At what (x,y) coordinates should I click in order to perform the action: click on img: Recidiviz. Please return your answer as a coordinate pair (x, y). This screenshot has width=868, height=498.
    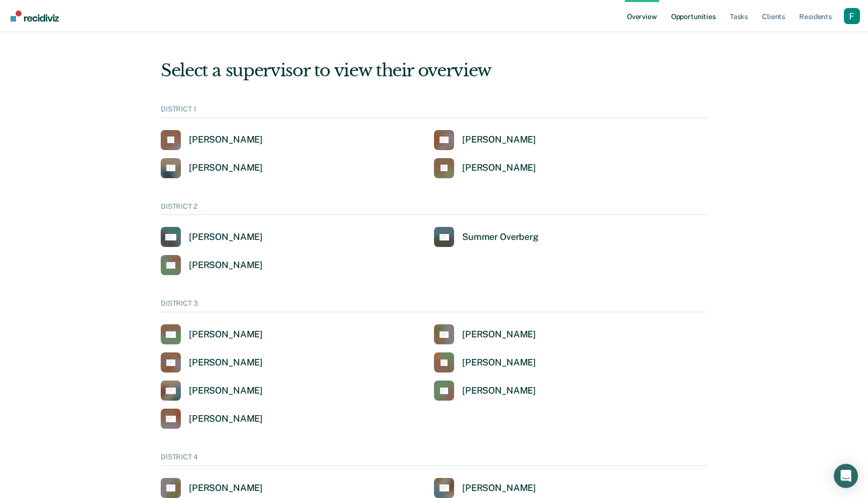
    Looking at the image, I should click on (35, 16).